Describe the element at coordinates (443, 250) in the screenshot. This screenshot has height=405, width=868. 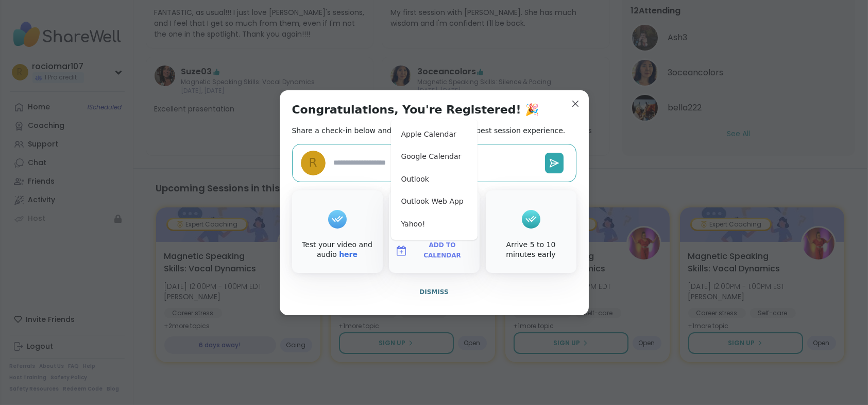
I see `span: Add to Calendar` at that location.